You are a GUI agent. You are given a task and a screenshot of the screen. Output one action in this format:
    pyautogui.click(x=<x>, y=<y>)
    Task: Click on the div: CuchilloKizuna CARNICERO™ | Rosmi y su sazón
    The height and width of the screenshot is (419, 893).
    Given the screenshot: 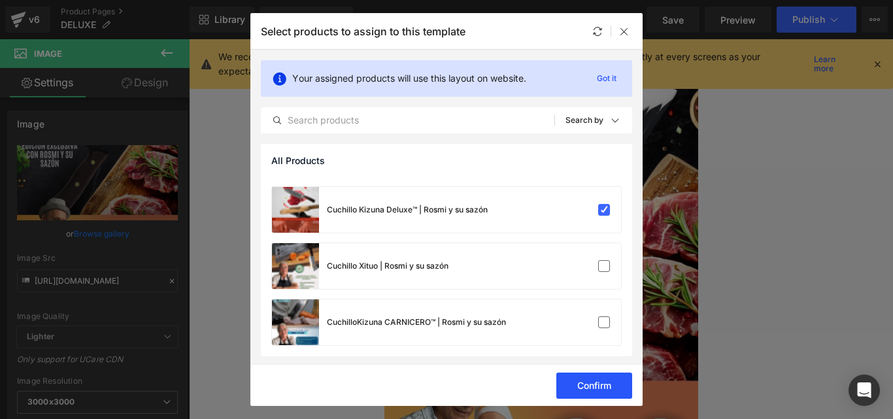 What is the action you would take?
    pyautogui.click(x=416, y=322)
    